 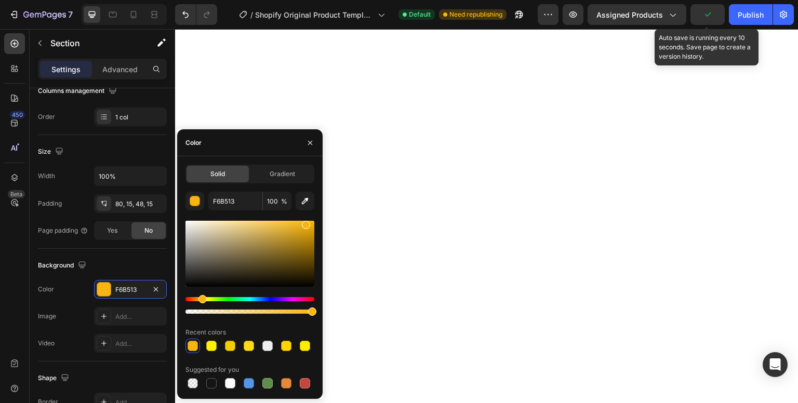 I want to click on div: 80, 15, 48, 15, so click(x=140, y=204).